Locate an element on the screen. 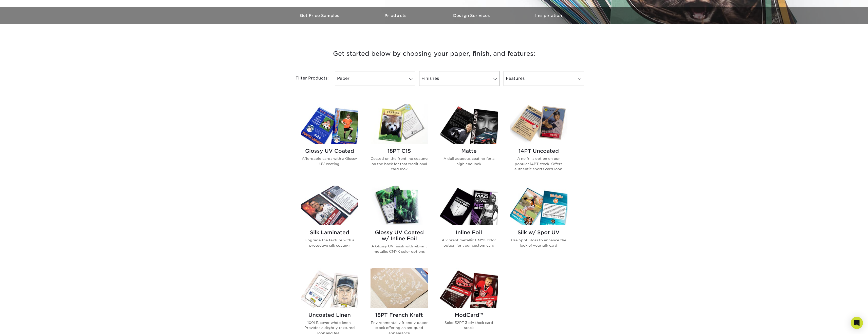 This screenshot has height=334, width=868. h2: 18PT C1S is located at coordinates (399, 151).